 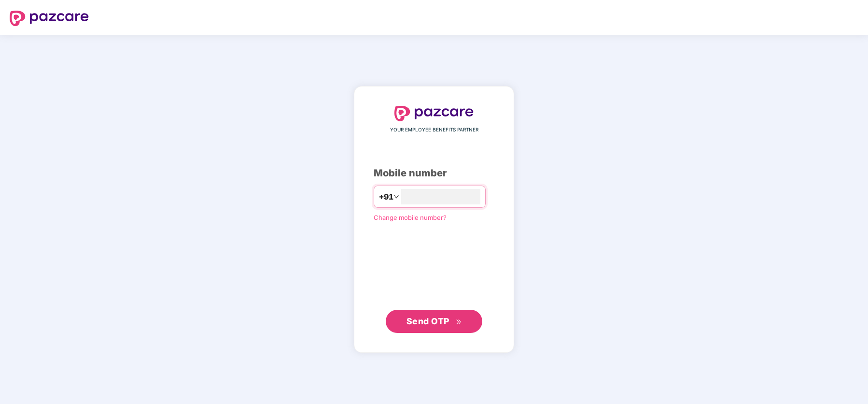 What do you see at coordinates (434, 130) in the screenshot?
I see `span: YOUR EMPLOYEE BENEFITS PARTNER` at bounding box center [434, 130].